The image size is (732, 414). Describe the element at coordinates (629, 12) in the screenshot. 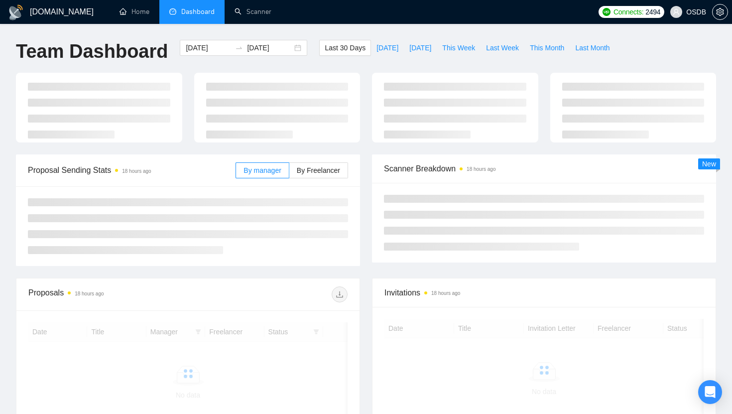

I see `span: Connects:` at that location.